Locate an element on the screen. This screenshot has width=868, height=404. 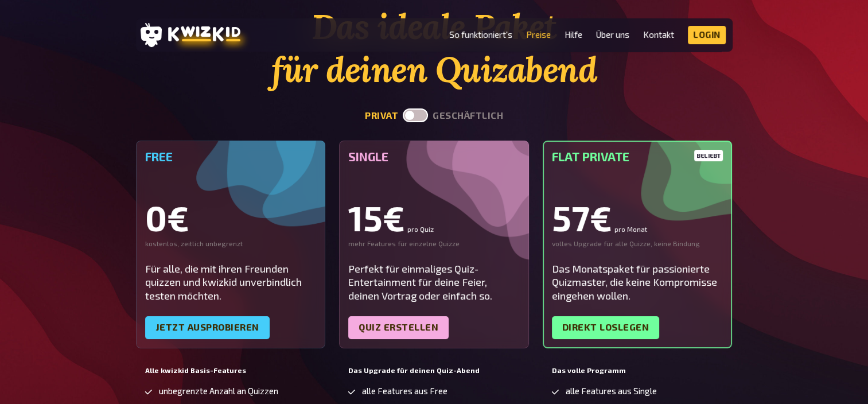
div: kostenlos, zeitlich unbegrenzt is located at coordinates (231, 244).